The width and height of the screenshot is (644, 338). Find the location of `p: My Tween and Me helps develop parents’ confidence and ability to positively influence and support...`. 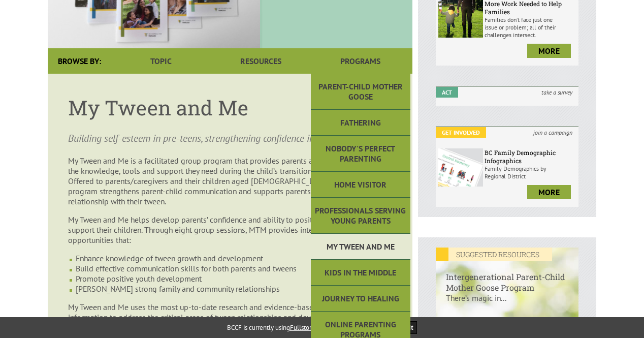

p: My Tween and Me helps develop parents’ confidence and ability to positively influence and support... is located at coordinates (230, 230).